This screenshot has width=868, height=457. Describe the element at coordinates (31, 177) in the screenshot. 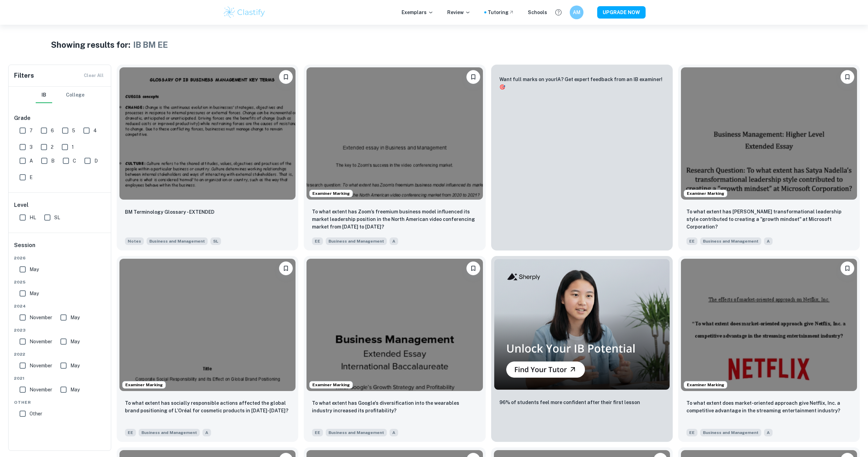

I see `span: E` at that location.